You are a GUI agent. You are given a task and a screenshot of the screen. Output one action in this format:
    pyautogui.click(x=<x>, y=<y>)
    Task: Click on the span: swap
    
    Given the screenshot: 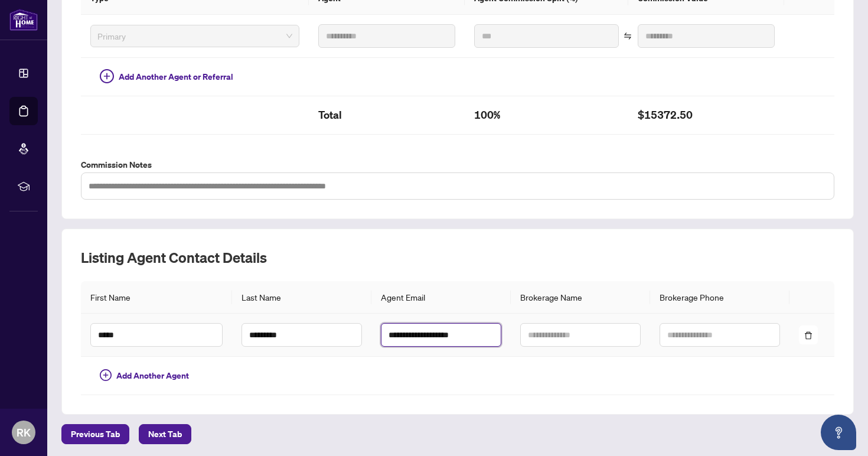 What is the action you would take?
    pyautogui.click(x=628, y=36)
    